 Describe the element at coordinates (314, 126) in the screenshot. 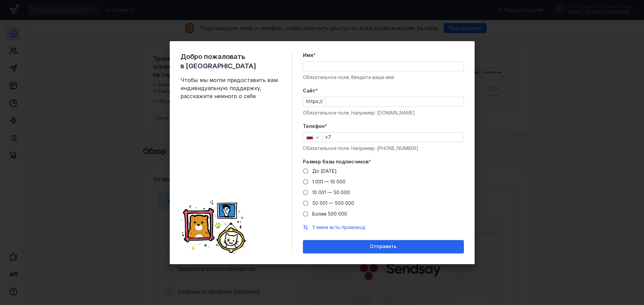

I see `span: Телефон` at that location.